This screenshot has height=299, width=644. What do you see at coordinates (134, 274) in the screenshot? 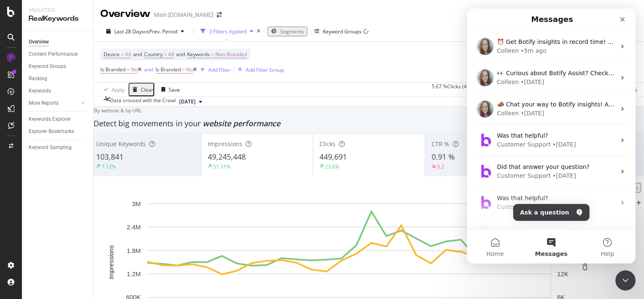
I see `text: 1.2M` at bounding box center [134, 274].